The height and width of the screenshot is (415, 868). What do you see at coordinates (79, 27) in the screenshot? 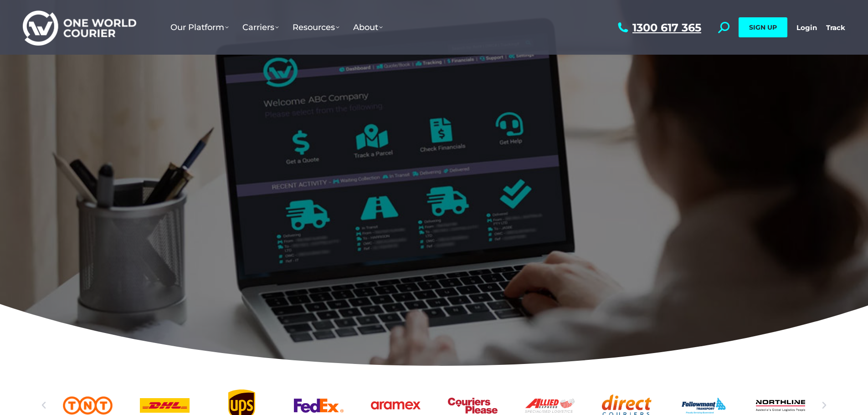
I see `img: One World Courier` at bounding box center [79, 27].